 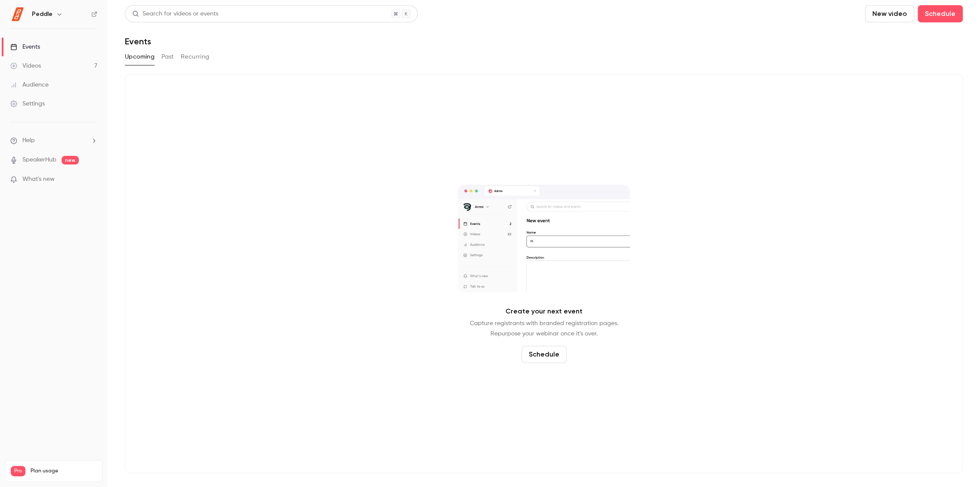 What do you see at coordinates (195, 57) in the screenshot?
I see `button: Recurring` at bounding box center [195, 57].